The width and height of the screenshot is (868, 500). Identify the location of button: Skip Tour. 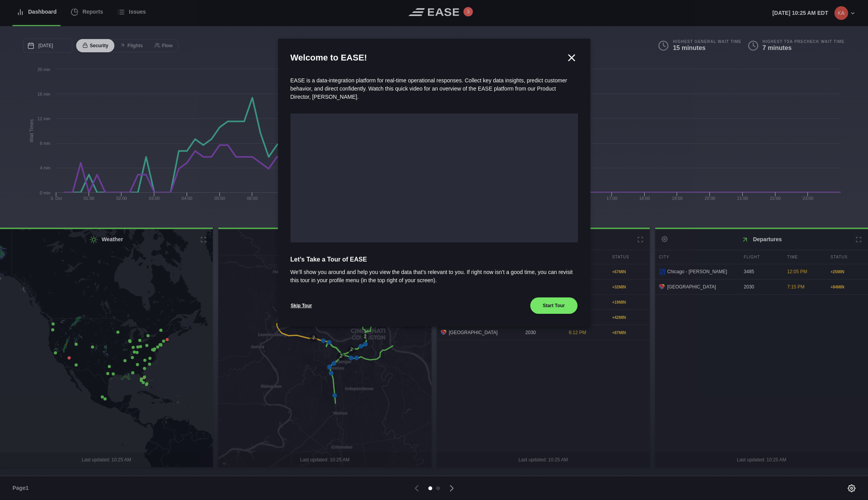
(301, 305).